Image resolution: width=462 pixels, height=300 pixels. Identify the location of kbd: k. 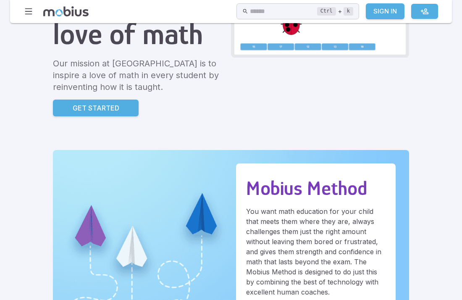
(348, 11).